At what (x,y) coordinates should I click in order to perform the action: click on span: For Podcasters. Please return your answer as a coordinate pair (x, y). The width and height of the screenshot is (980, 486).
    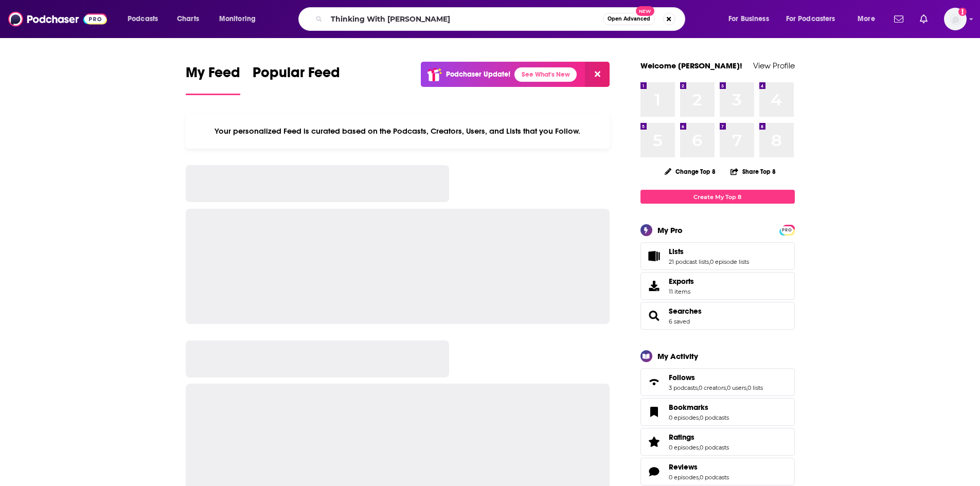
    Looking at the image, I should click on (811, 19).